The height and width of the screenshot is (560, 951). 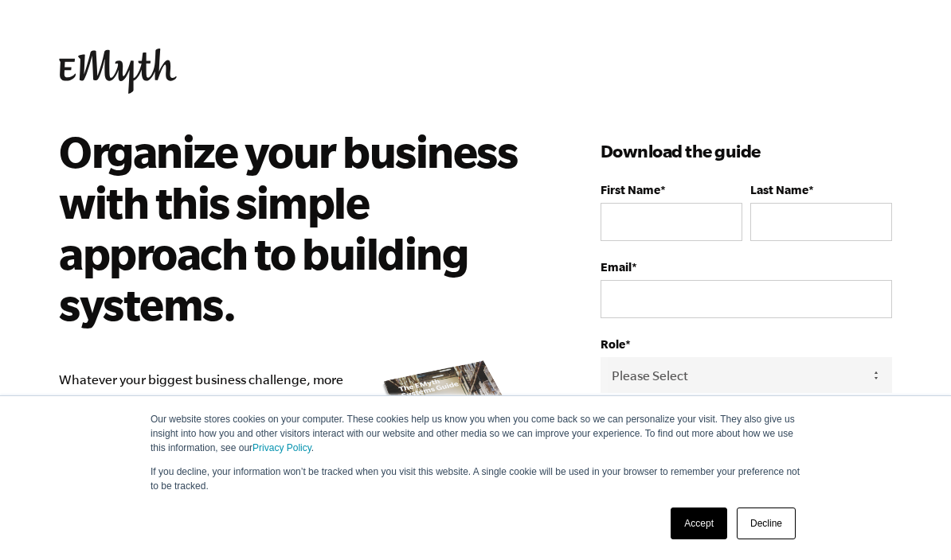 I want to click on p: If you decline, your information won’t be tracked when you visit this website. A single cookie wi..., so click(x=476, y=479).